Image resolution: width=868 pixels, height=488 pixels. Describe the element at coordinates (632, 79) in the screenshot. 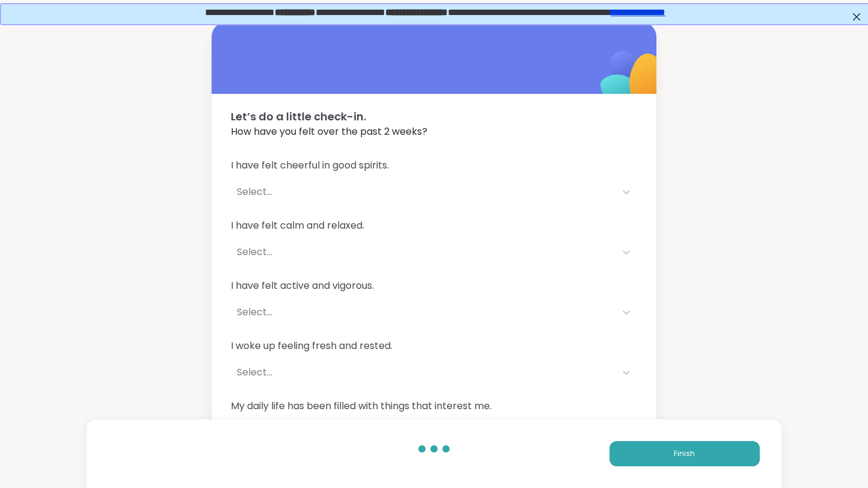

I see `img: ShareWell Logomark` at that location.